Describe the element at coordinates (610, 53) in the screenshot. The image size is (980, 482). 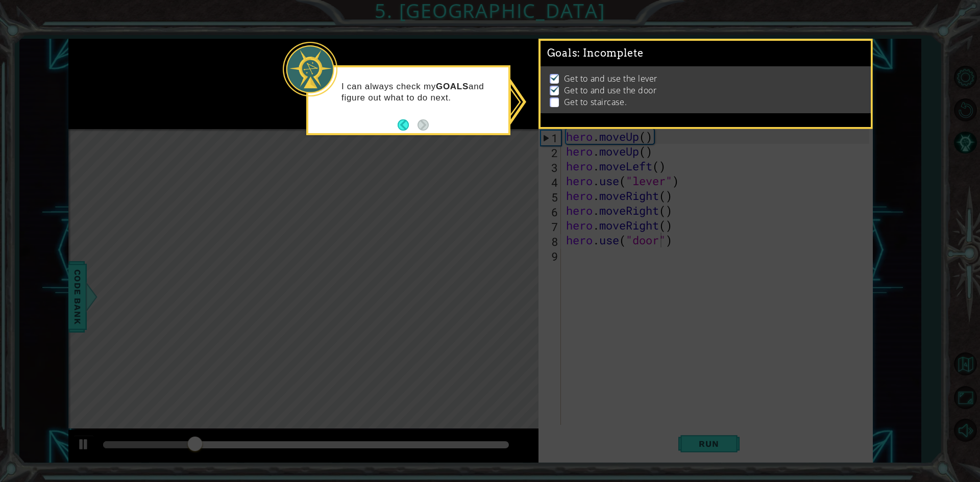
I see `span: : Incomplete` at that location.